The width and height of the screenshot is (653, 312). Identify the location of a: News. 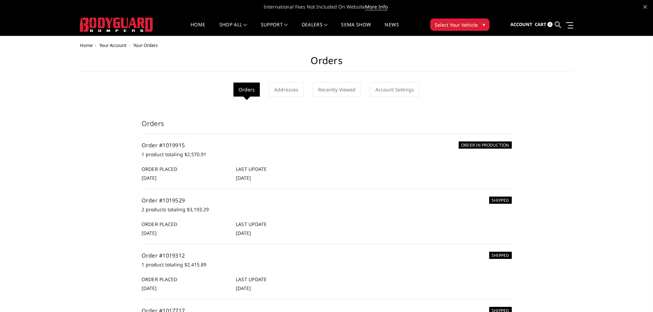
(392, 29).